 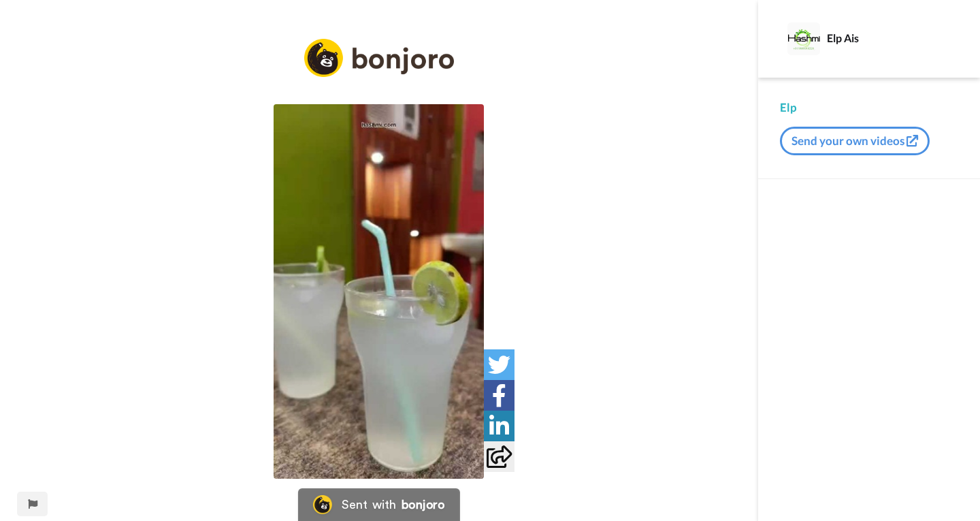 What do you see at coordinates (423, 504) in the screenshot?
I see `div: bonjoro` at bounding box center [423, 504].